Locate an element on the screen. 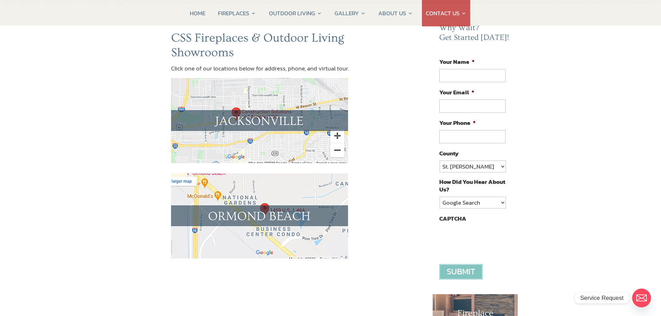  a: CSS Fireplaces & Outdoor Living (Formerly Construction Solutions & Supply) Jacksonville showroom is located at coordinates (259, 161).